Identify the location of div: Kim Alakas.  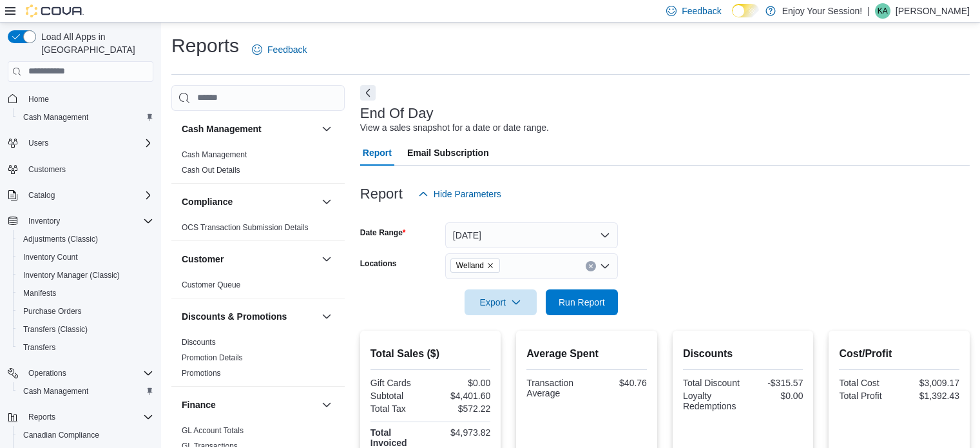
(883, 11).